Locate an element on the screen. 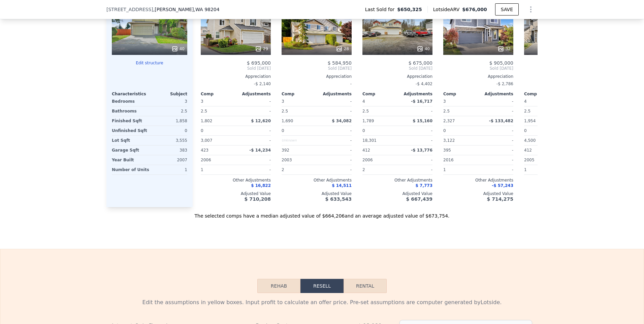 This screenshot has width=644, height=324. span: , WA 98204 is located at coordinates (207, 10).